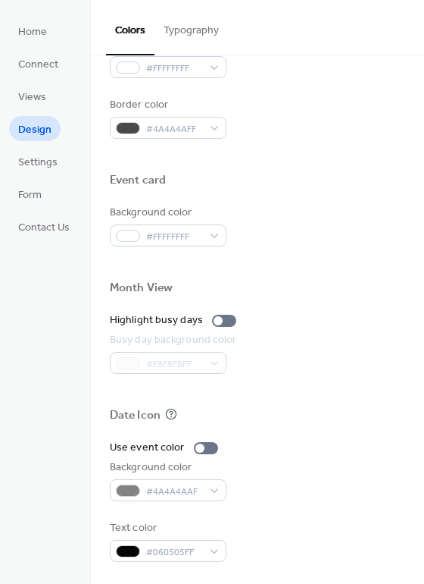 The height and width of the screenshot is (584, 424). I want to click on span: #4A4A4AAF, so click(174, 491).